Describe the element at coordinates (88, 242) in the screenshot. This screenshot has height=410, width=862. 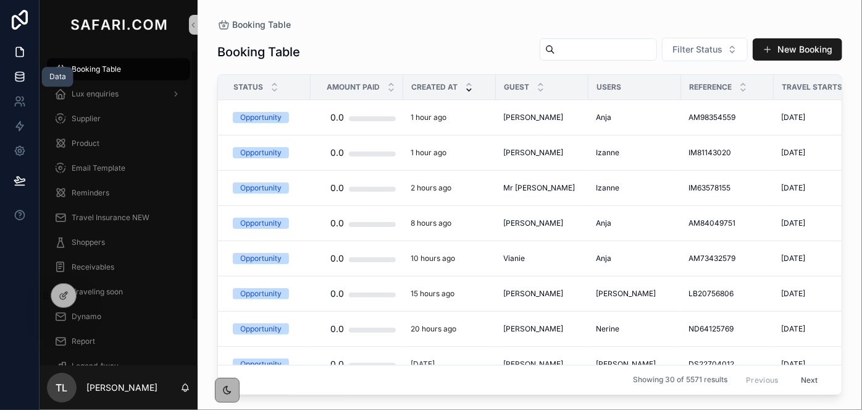
I see `span: Shoppers` at that location.